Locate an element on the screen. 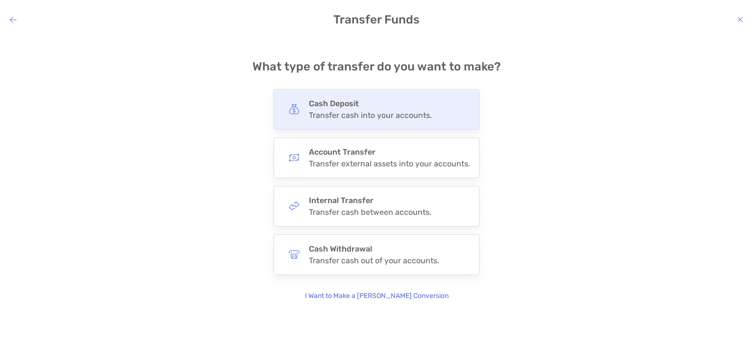  div: Transfer cash into your accounts. is located at coordinates (370, 115).